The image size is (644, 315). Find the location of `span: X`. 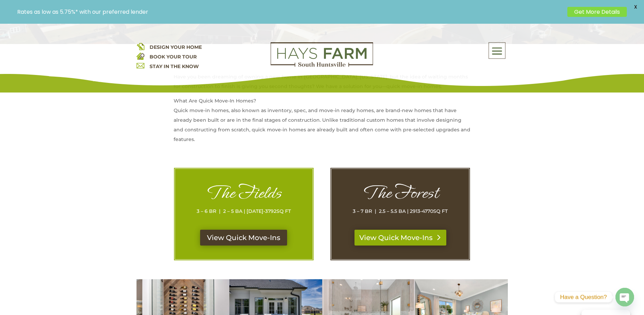

span: X is located at coordinates (635, 7).